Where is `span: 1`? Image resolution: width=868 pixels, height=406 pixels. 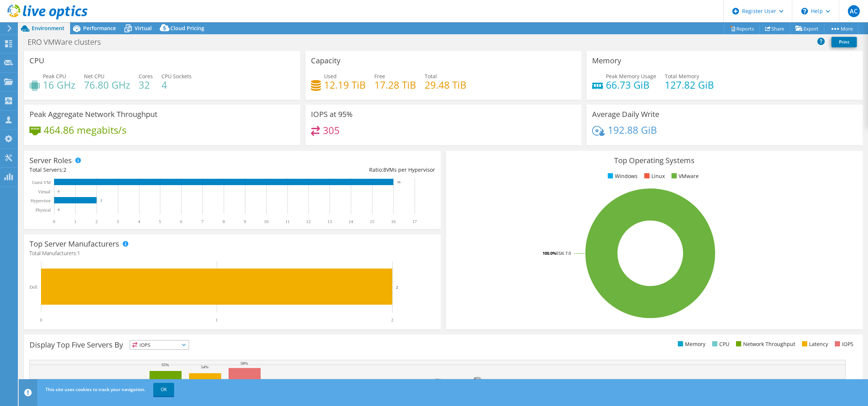
span: 1 is located at coordinates (79, 253).